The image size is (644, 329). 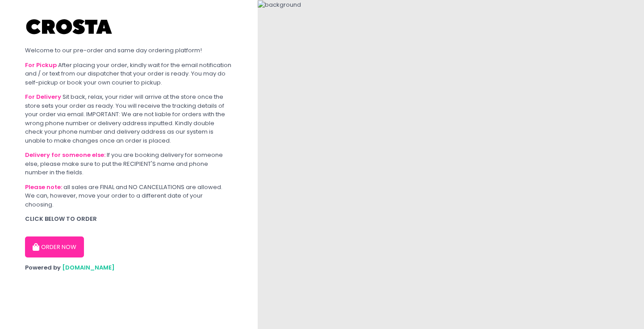 What do you see at coordinates (43, 187) in the screenshot?
I see `b: Please note:` at bounding box center [43, 187].